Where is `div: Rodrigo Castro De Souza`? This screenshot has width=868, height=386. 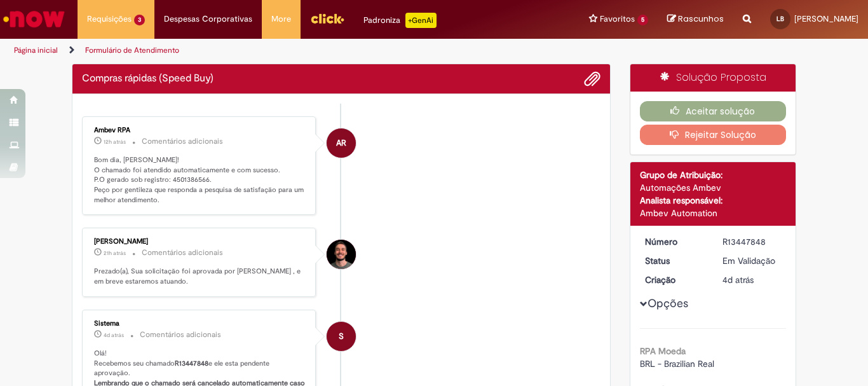
div: Rodrigo Castro De Souza is located at coordinates (341, 254).